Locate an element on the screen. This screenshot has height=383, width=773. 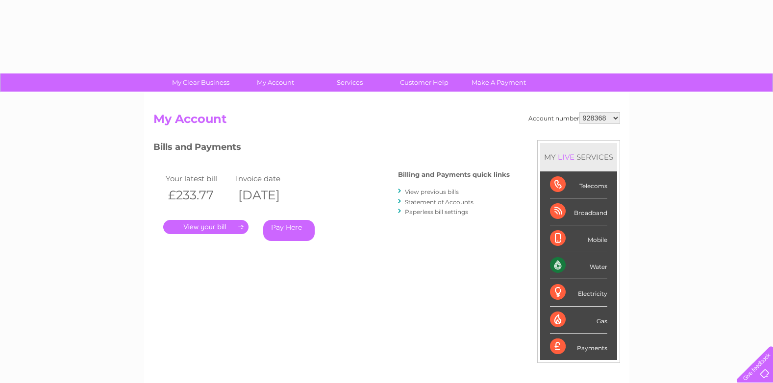
div: Water is located at coordinates (578, 266).